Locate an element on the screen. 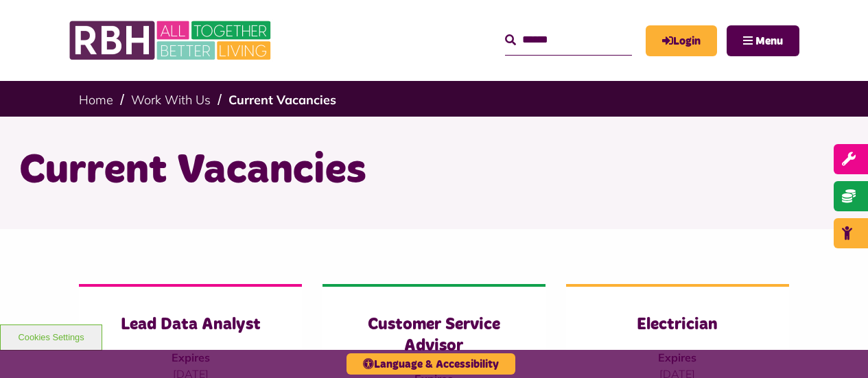 The width and height of the screenshot is (868, 378). h3: Electrician is located at coordinates (677, 324).